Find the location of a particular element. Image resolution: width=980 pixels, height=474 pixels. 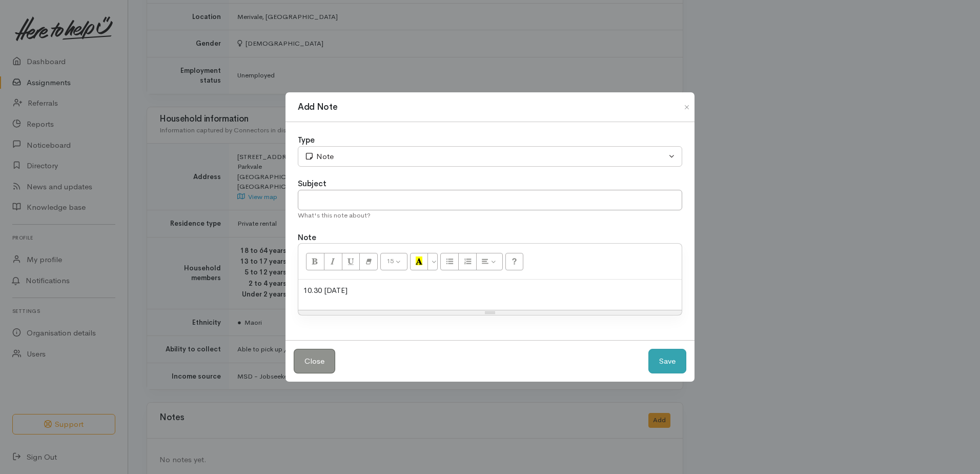

button: Save is located at coordinates (668, 361).